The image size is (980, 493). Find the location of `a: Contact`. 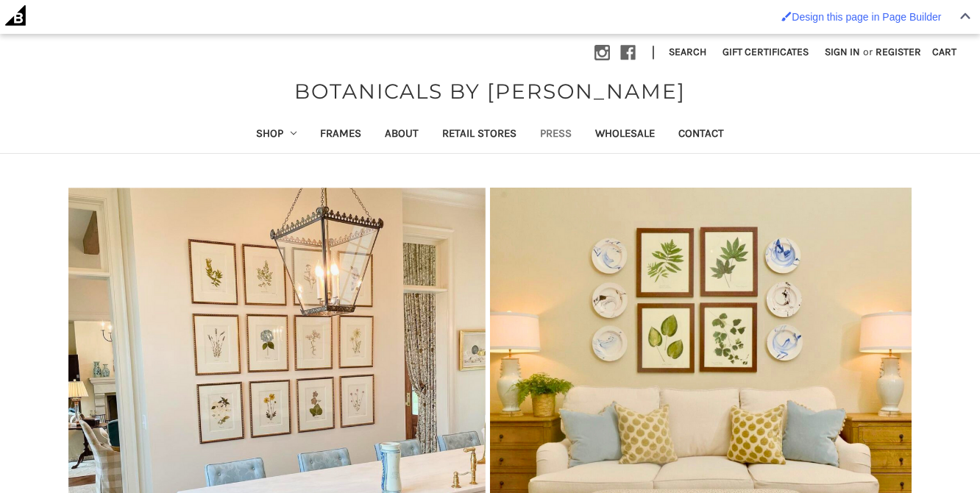

a: Contact is located at coordinates (702, 134).